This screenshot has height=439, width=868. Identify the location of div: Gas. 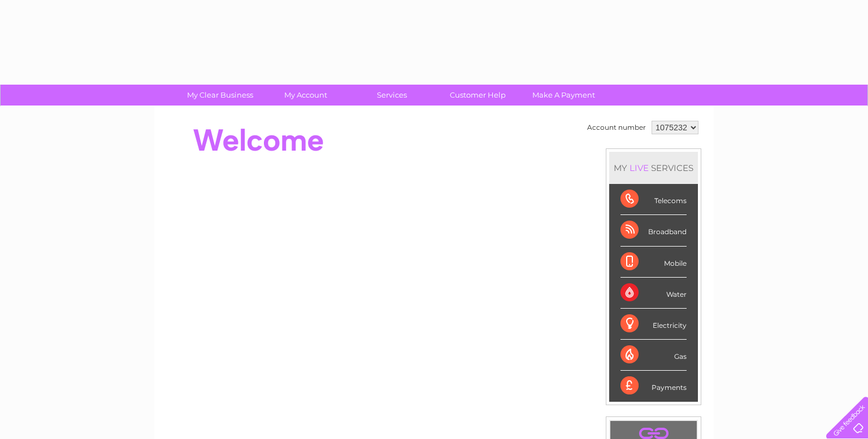
(653, 355).